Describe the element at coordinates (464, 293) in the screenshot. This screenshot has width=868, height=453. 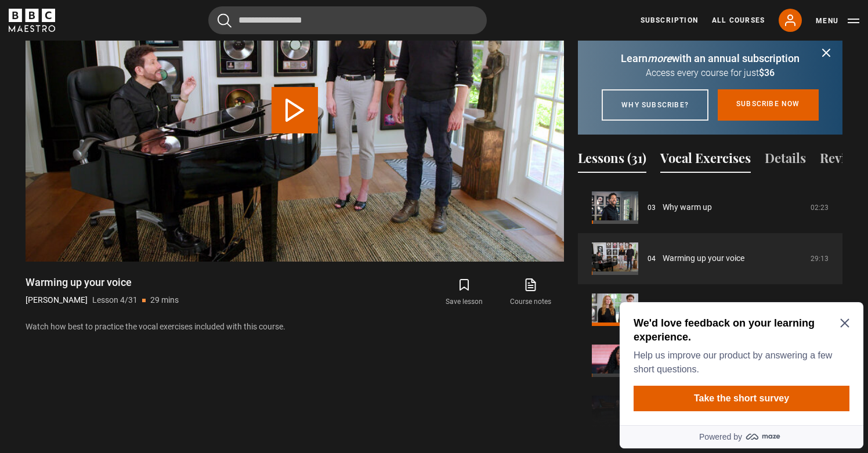
I see `button: Save lesson` at that location.